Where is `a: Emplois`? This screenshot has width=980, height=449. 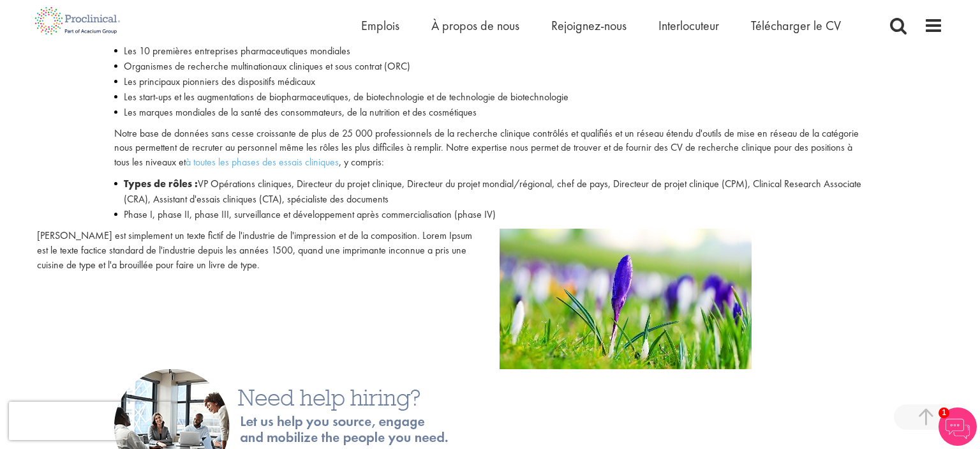
a: Emplois is located at coordinates (380, 25).